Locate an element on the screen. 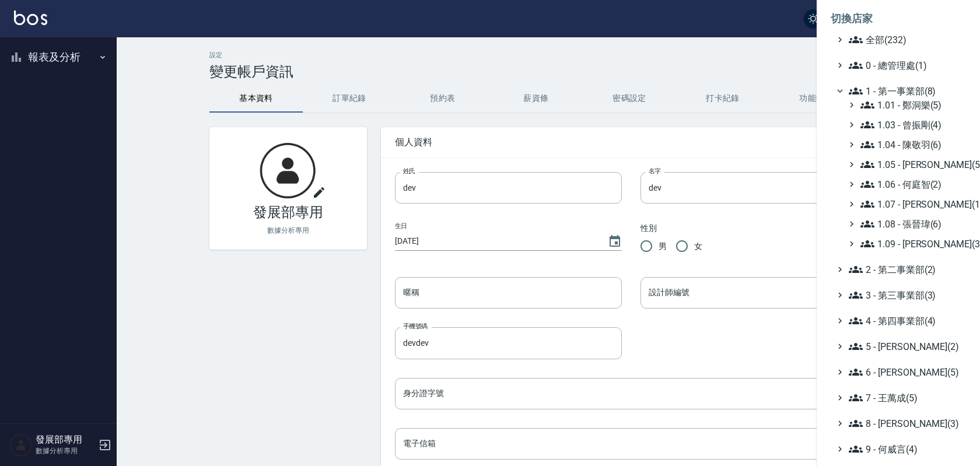 Image resolution: width=980 pixels, height=466 pixels. span: 全部(232) is located at coordinates (905, 40).